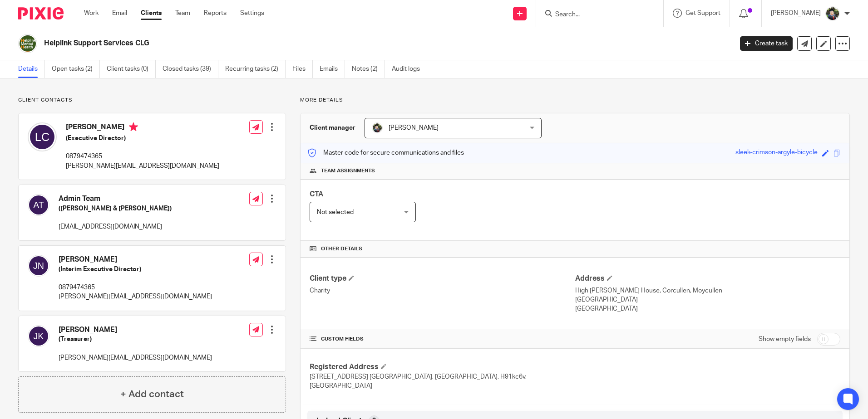  I want to click on a: Notes (2), so click(368, 69).